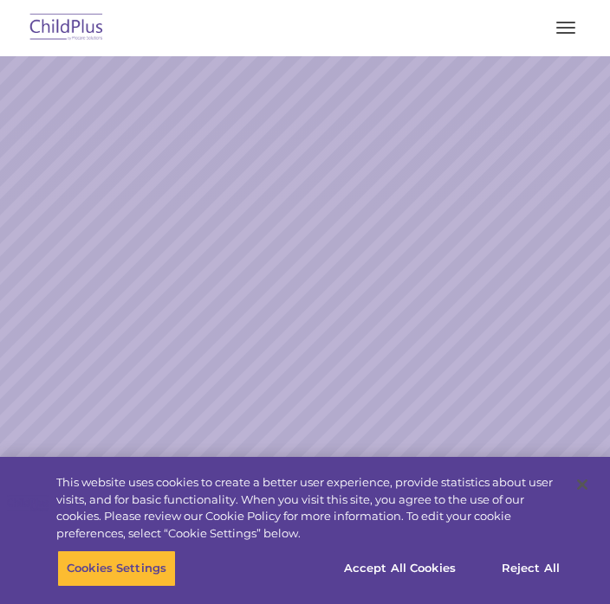 This screenshot has width=610, height=604. What do you see at coordinates (311, 508) in the screenshot?
I see `div: This website uses cookies to create a better user experience, provide statistics about user visit...` at bounding box center [311, 508].